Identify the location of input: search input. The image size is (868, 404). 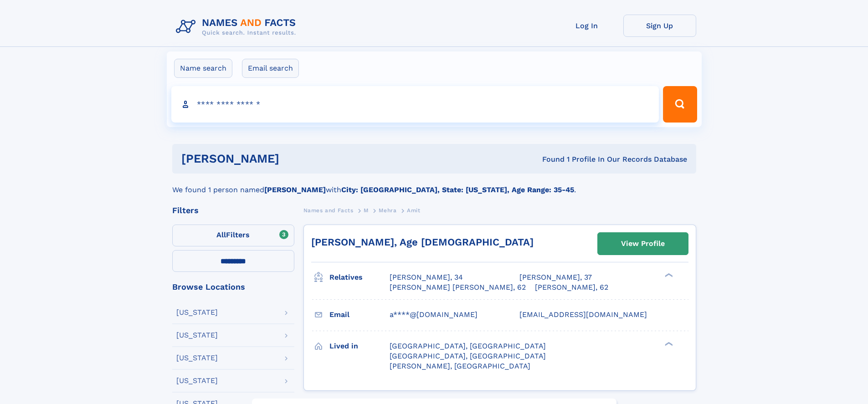
(415, 104).